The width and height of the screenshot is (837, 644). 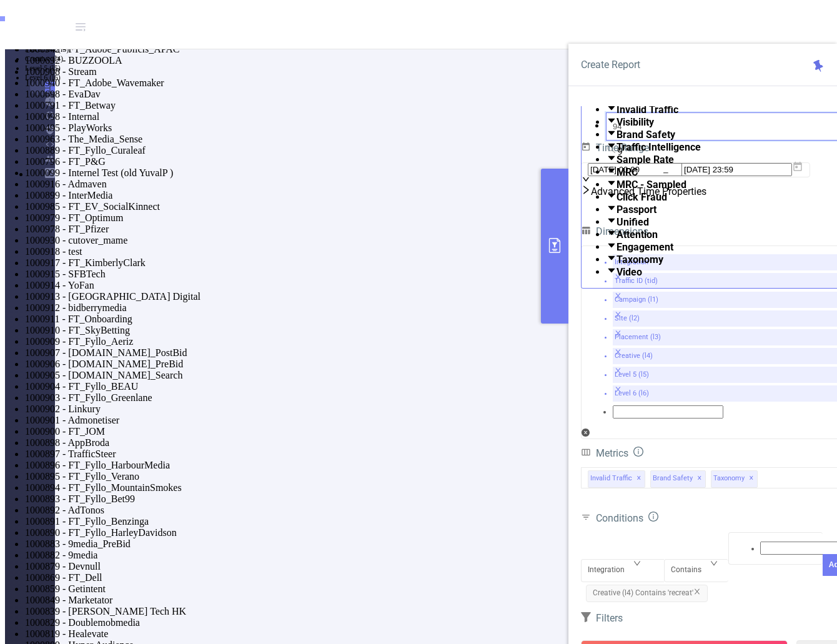 I want to click on li: 1000893 - FT_Fyllo_Bet99, so click(x=431, y=499).